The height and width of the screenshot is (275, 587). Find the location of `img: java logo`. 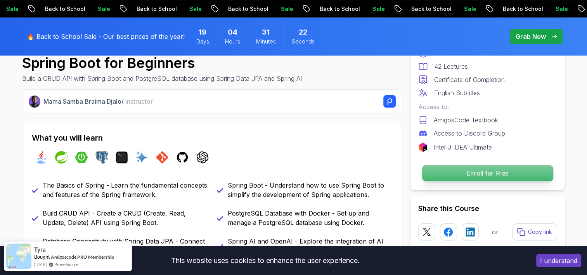

img: java logo is located at coordinates (41, 157).